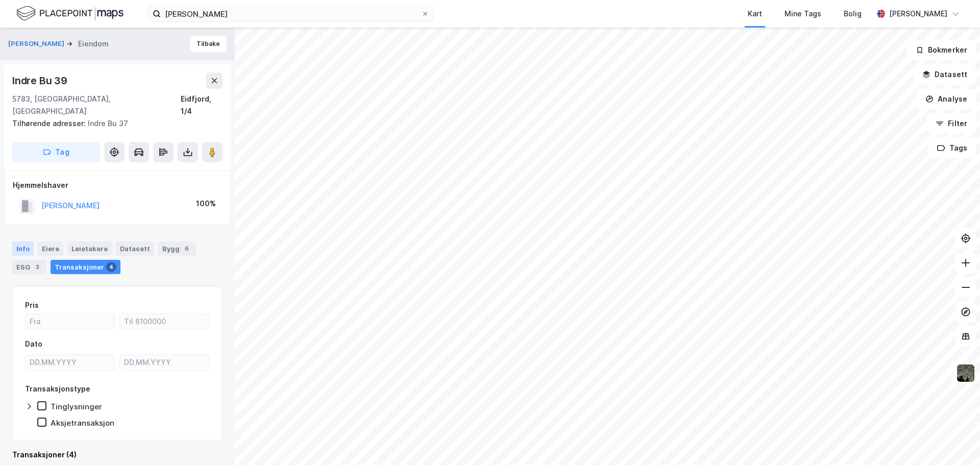 Image resolution: width=980 pixels, height=465 pixels. What do you see at coordinates (50, 123) in the screenshot?
I see `span: Tilhørende adresser:` at bounding box center [50, 123].